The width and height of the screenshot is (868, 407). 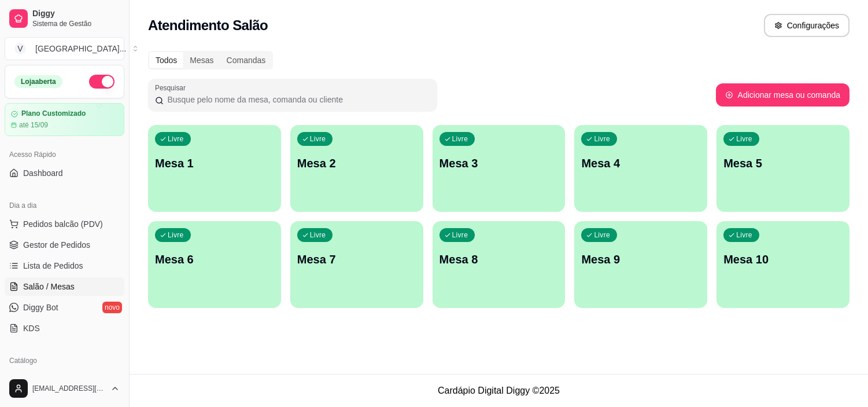 What do you see at coordinates (499, 259) in the screenshot?
I see `p: Mesa 8` at bounding box center [499, 259].